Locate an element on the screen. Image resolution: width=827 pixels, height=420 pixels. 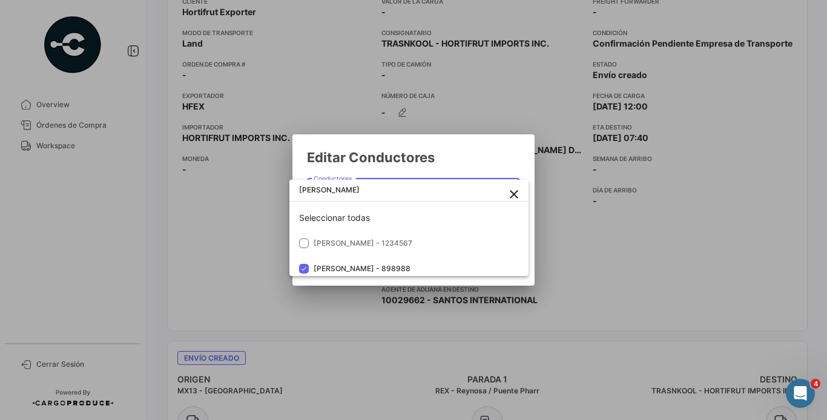
span: 4 is located at coordinates (815, 384).